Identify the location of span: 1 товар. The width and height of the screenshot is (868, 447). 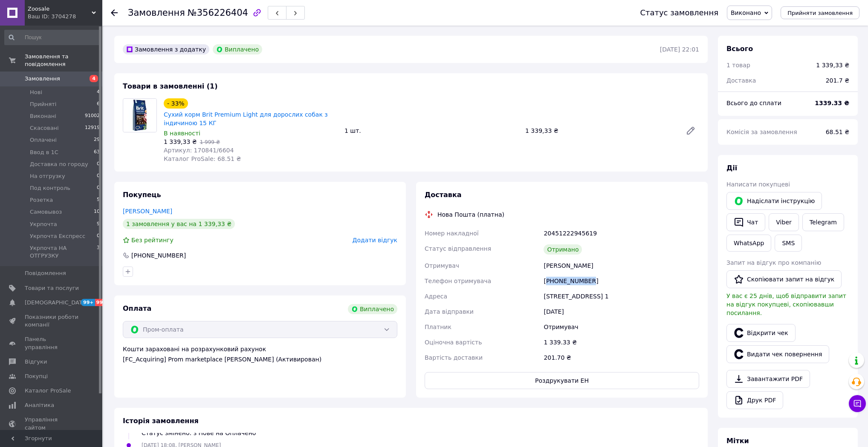
(738, 65).